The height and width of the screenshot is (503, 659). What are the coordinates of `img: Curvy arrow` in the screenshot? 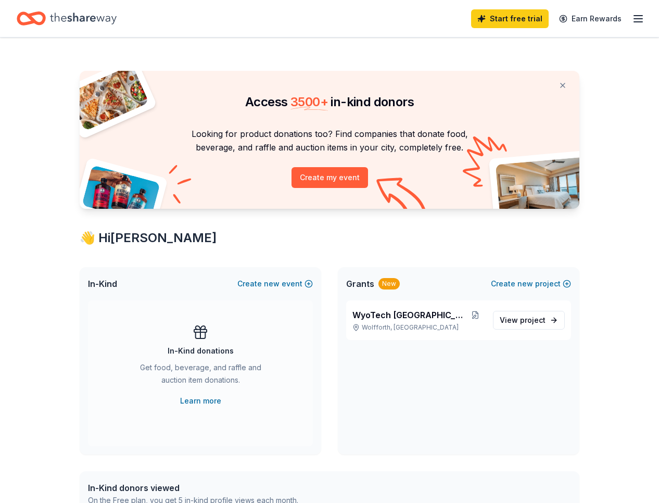 It's located at (402, 197).